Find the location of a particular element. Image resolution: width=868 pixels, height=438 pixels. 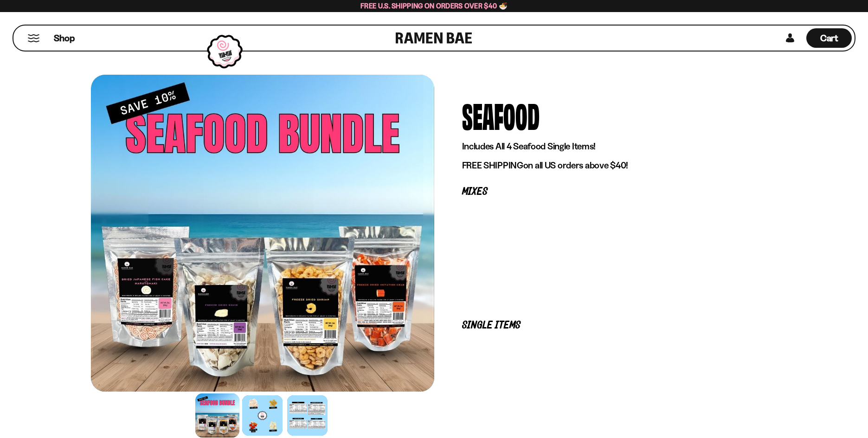

span: Free U.S. Shipping on Orders over $40 🍜 is located at coordinates (433, 5).